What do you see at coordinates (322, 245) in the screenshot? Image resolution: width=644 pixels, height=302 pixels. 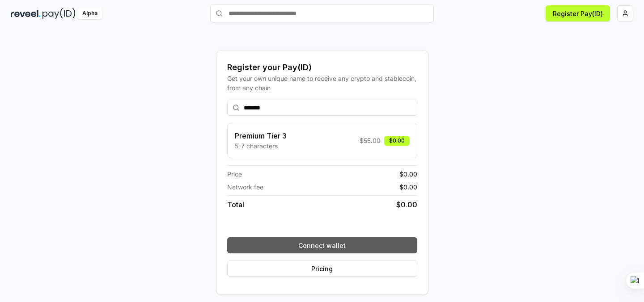 I see `button: Connect wallet` at bounding box center [322, 245].